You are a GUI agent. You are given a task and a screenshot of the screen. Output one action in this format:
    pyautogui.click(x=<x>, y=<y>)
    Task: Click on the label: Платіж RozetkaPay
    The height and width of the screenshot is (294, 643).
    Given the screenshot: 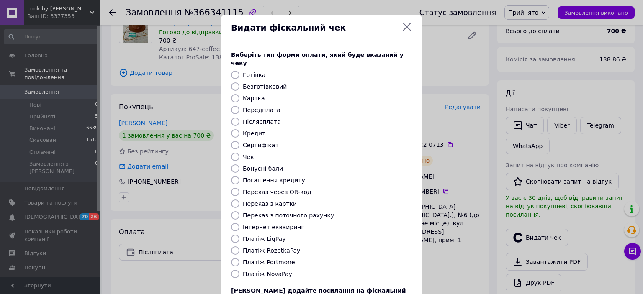 What is the action you would take?
    pyautogui.click(x=271, y=251)
    